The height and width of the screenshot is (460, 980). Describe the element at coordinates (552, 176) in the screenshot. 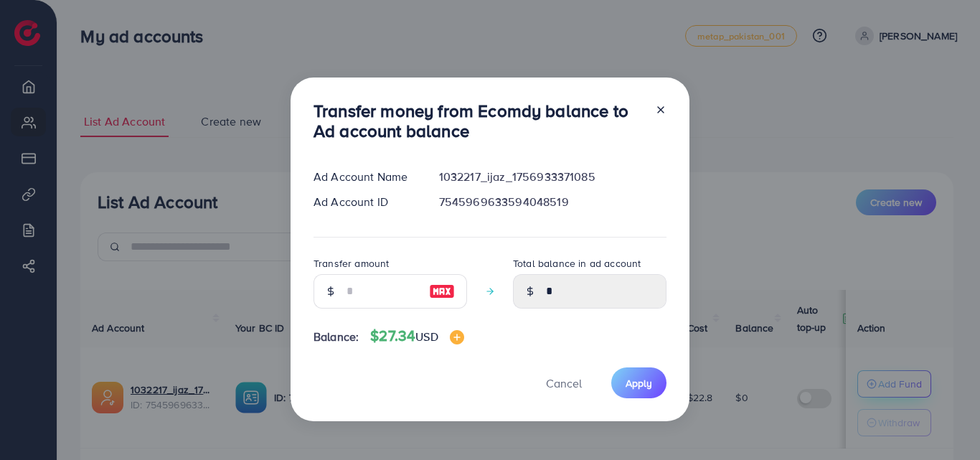

I see `div: 1032217_ijaz_1756933371085` at that location.